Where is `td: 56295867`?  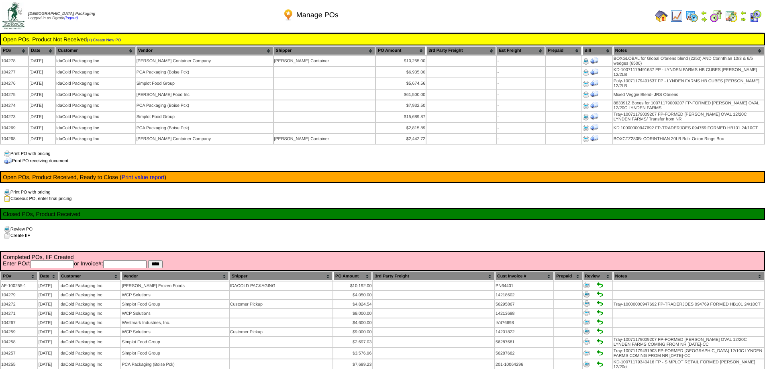 td: 56295867 is located at coordinates (524, 304).